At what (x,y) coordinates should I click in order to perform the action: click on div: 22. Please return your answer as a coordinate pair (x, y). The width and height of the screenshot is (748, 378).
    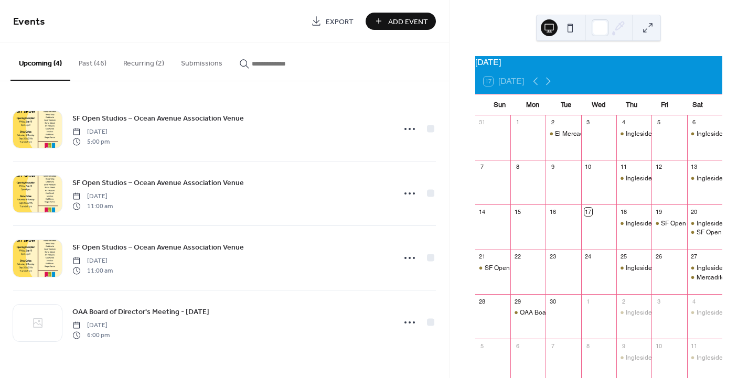
    Looking at the image, I should click on (517, 256).